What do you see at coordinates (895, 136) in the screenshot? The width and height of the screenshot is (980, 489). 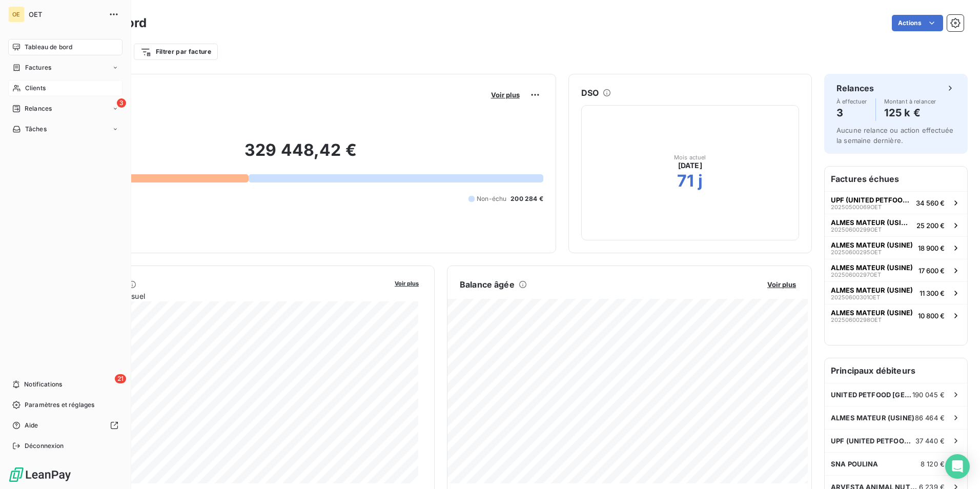 I see `span: Aucune relance ou action effectuée la semaine dernière.` at bounding box center [895, 136].